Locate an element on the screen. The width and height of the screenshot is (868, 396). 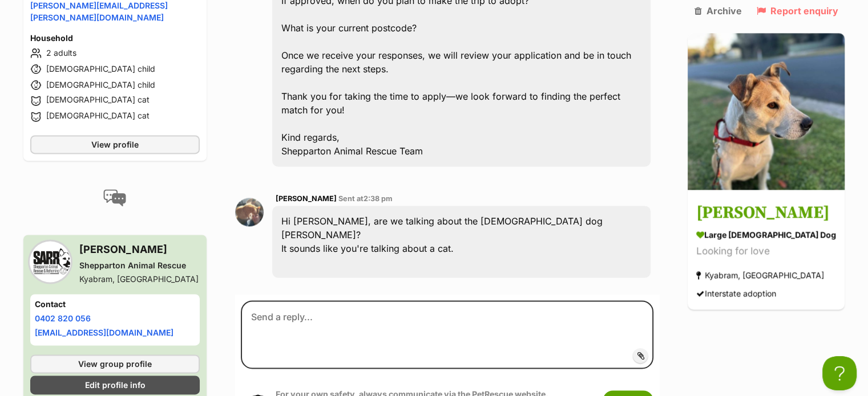
div: Looking for love is located at coordinates (766, 251).